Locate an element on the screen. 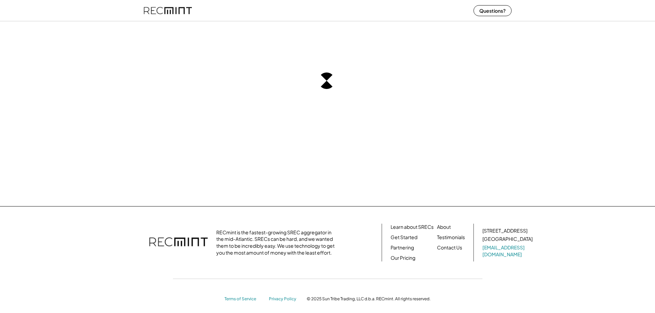 This screenshot has height=313, width=655. a: Contact Us is located at coordinates (449, 248).